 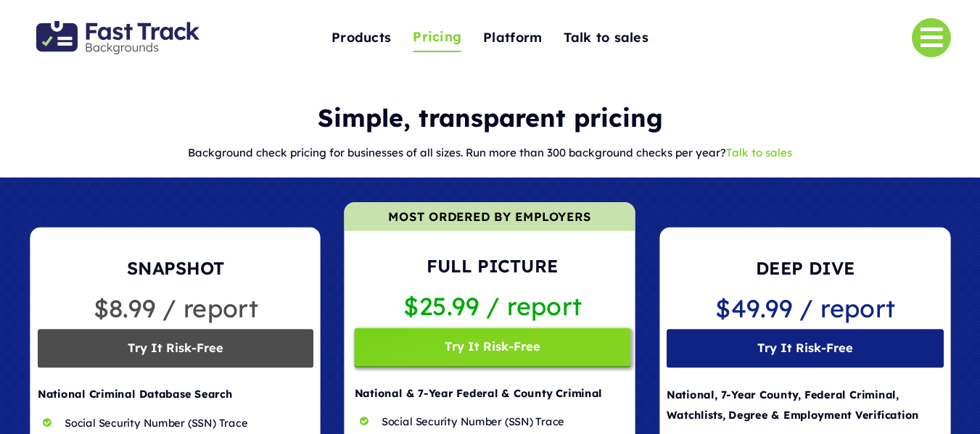 What do you see at coordinates (490, 37) in the screenshot?
I see `nav: One Page` at bounding box center [490, 37].